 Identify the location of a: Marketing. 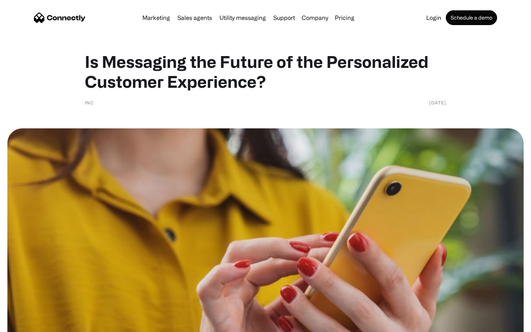
(156, 18).